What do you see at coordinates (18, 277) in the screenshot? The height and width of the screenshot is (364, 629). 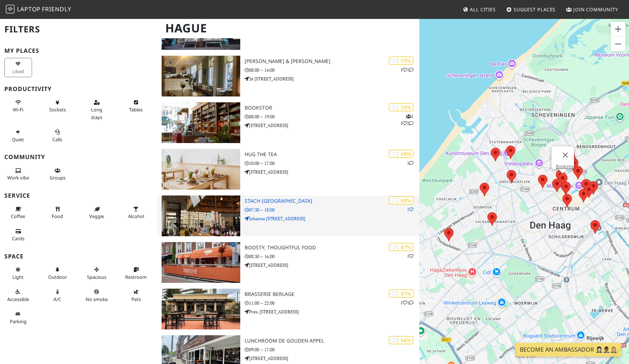 I see `span: Natural light` at bounding box center [18, 277].